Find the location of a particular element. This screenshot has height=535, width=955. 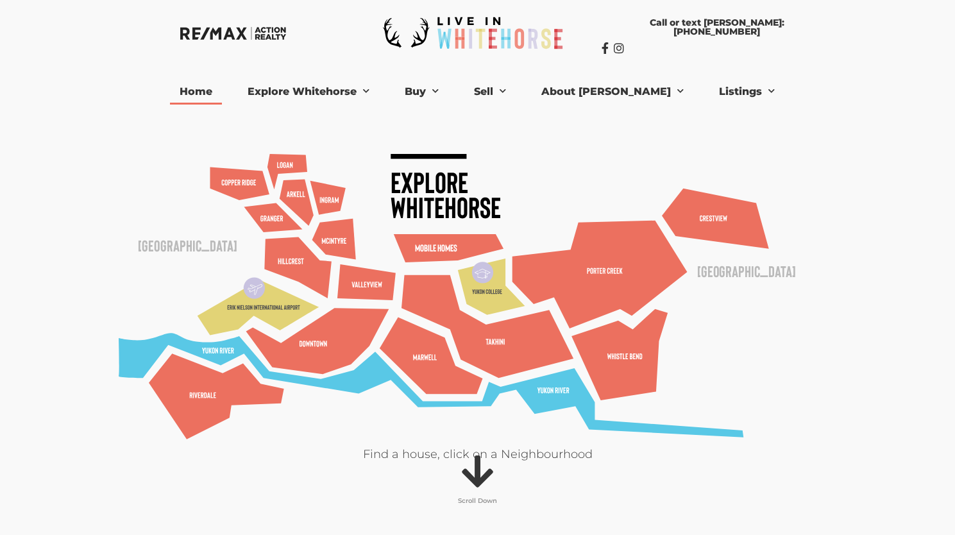

p: Find a house, click on a Neighbourhood is located at coordinates (478, 454).